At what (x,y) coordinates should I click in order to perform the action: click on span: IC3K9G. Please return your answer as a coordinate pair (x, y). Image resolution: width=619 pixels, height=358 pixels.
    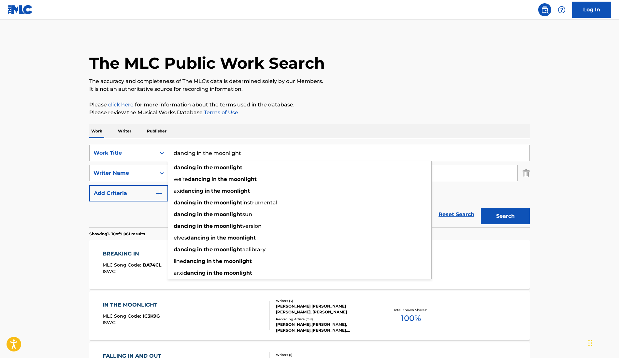
    Looking at the image, I should click on (151, 316).